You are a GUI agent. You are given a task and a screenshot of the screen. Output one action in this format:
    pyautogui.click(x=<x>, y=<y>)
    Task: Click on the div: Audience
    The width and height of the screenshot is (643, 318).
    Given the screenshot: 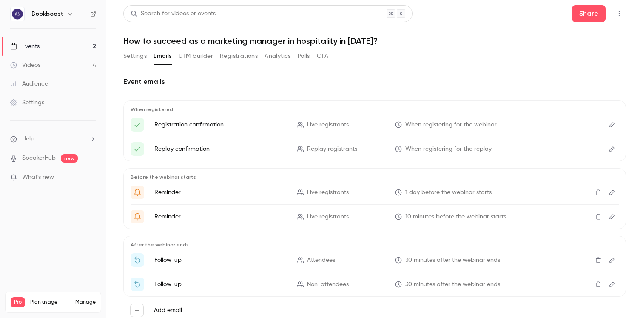 What is the action you would take?
    pyautogui.click(x=29, y=84)
    